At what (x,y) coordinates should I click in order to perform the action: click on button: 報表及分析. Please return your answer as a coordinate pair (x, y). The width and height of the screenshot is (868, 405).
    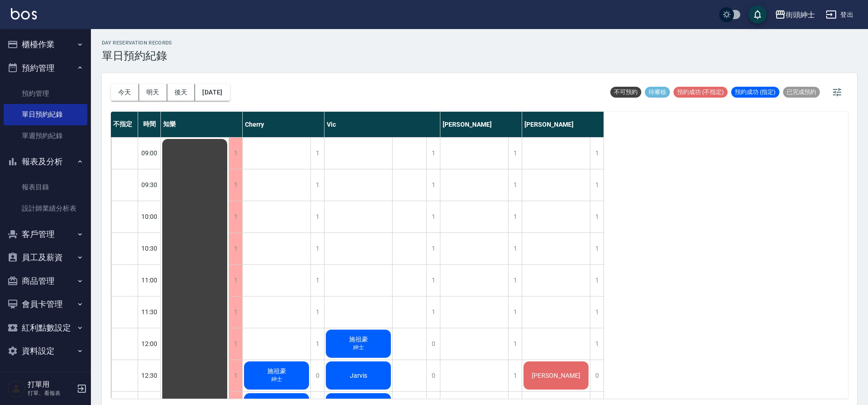
    Looking at the image, I should click on (46, 162).